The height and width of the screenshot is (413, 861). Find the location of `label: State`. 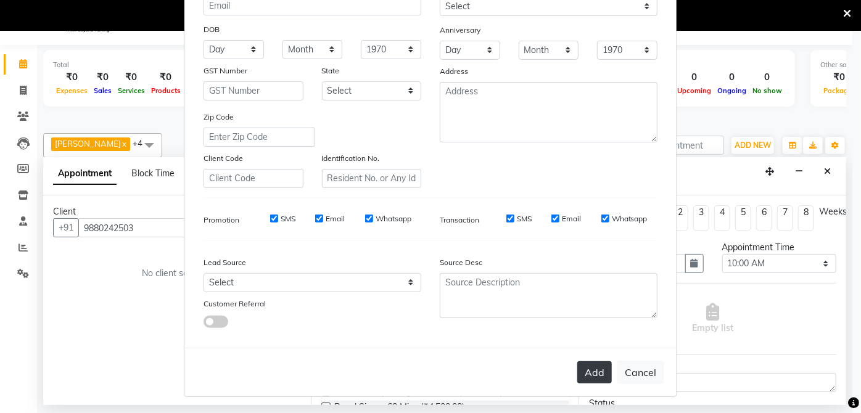

label: State is located at coordinates (330, 71).